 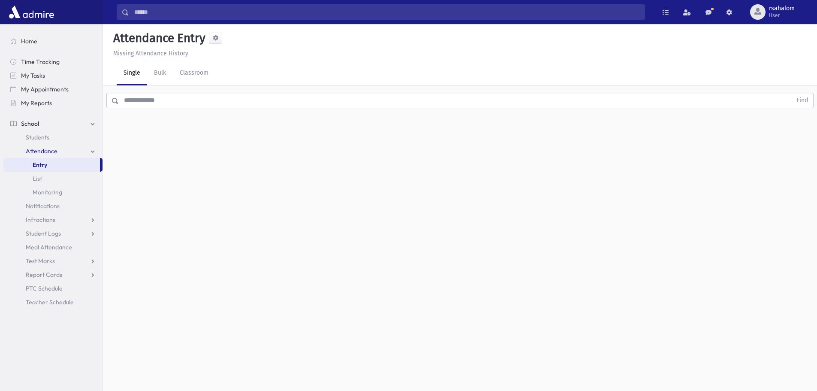 I want to click on span: My Reports, so click(x=36, y=103).